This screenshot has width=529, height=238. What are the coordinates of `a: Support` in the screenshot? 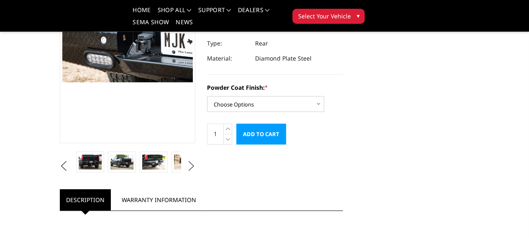 It's located at (214, 13).